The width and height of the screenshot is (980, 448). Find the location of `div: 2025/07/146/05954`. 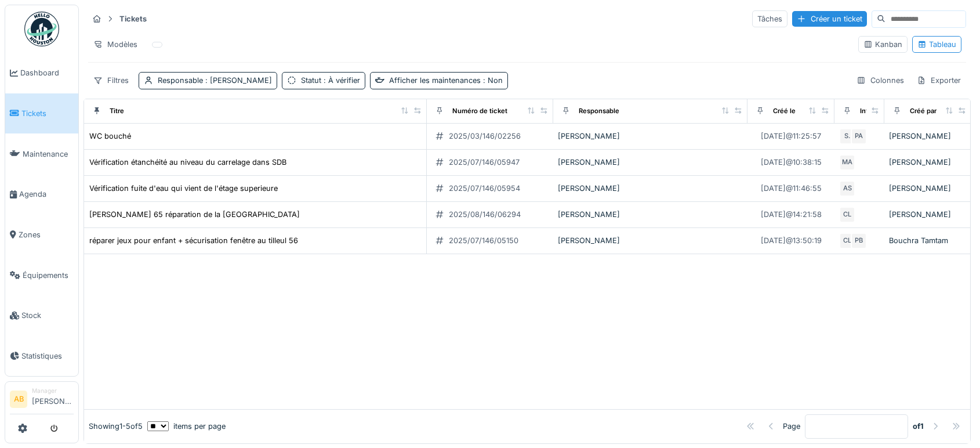

div: 2025/07/146/05954 is located at coordinates (485, 188).